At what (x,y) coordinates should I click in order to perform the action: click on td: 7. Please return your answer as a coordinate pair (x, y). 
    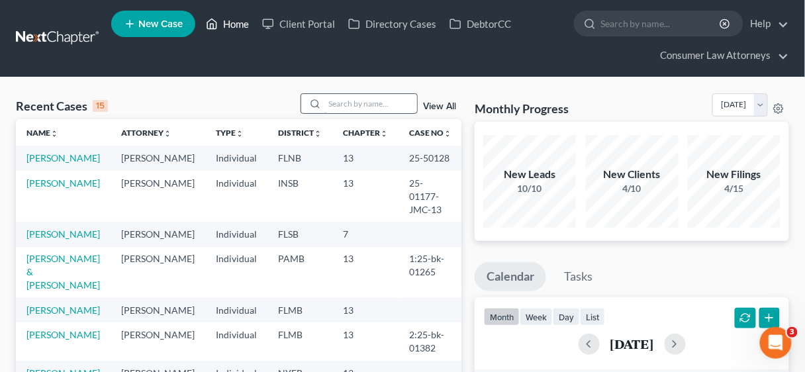
    Looking at the image, I should click on (365, 234).